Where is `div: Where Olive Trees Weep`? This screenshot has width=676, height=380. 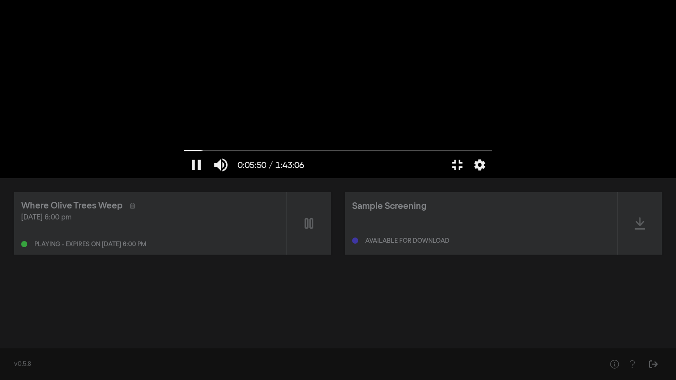
div: Where Olive Trees Weep is located at coordinates (72, 206).